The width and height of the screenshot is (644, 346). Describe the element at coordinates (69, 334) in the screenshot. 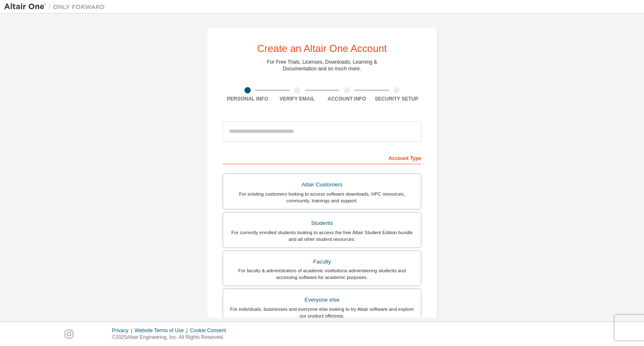

I see `img: instagram.svg` at that location.